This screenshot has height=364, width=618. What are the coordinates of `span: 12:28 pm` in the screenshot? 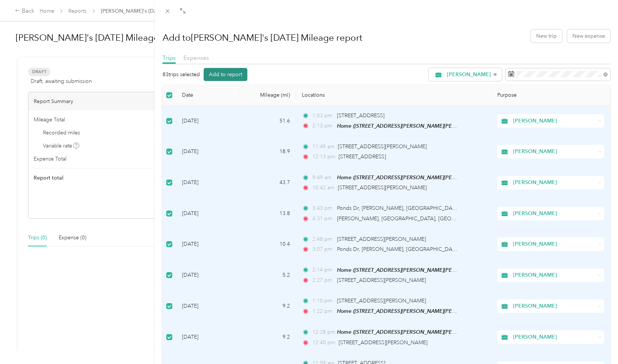 It's located at (323, 332).